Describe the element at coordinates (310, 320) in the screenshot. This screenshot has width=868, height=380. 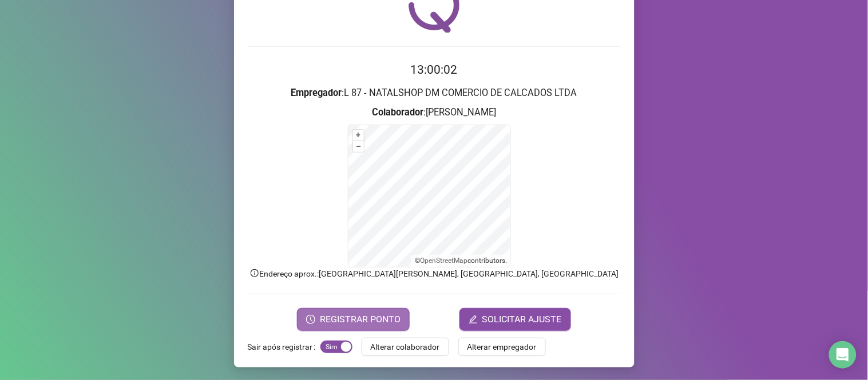
I see `span: clock-circle` at that location.